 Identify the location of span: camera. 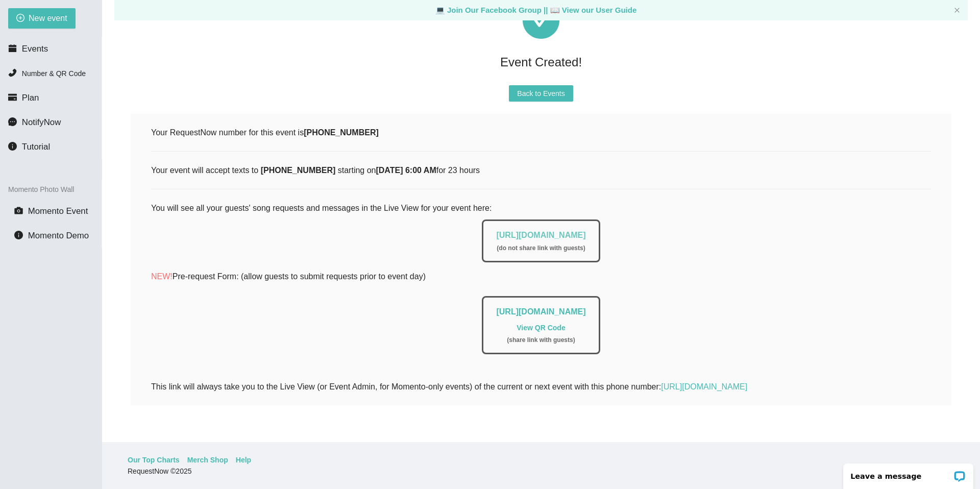
(18, 210).